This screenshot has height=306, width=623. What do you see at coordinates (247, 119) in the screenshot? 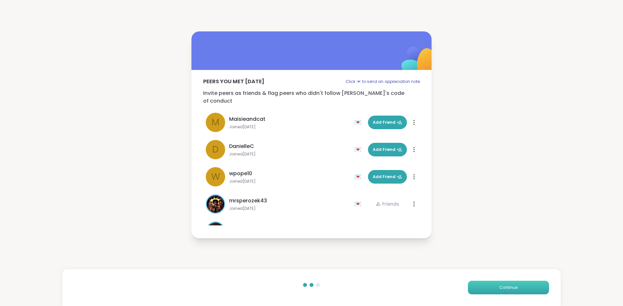
I see `span: Maisieandcat` at bounding box center [247, 119].